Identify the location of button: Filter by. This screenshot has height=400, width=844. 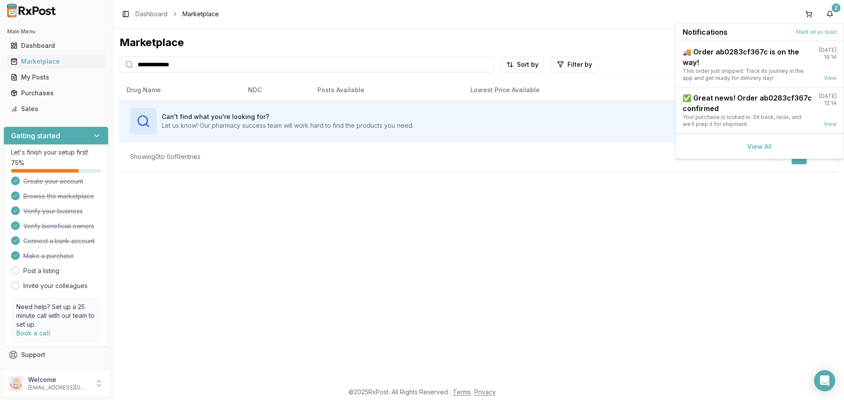
(574, 65).